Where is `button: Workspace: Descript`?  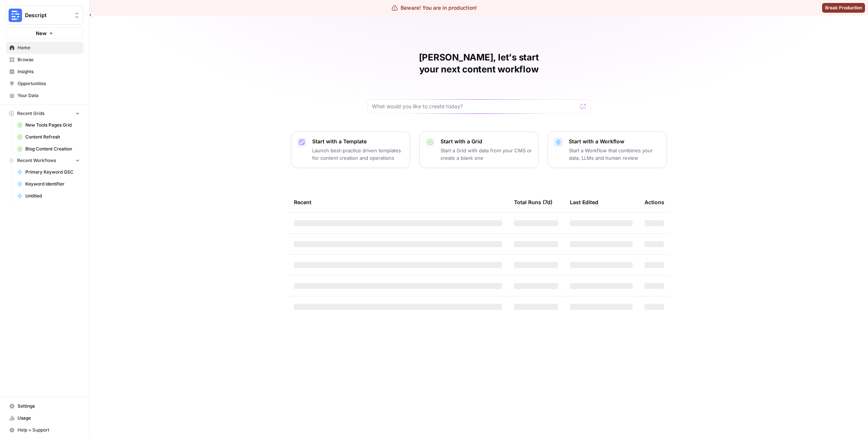
button: Workspace: Descript is located at coordinates (44, 15).